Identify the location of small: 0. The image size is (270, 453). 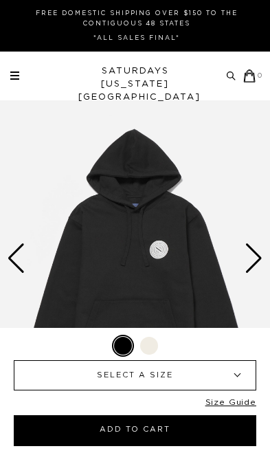
(261, 76).